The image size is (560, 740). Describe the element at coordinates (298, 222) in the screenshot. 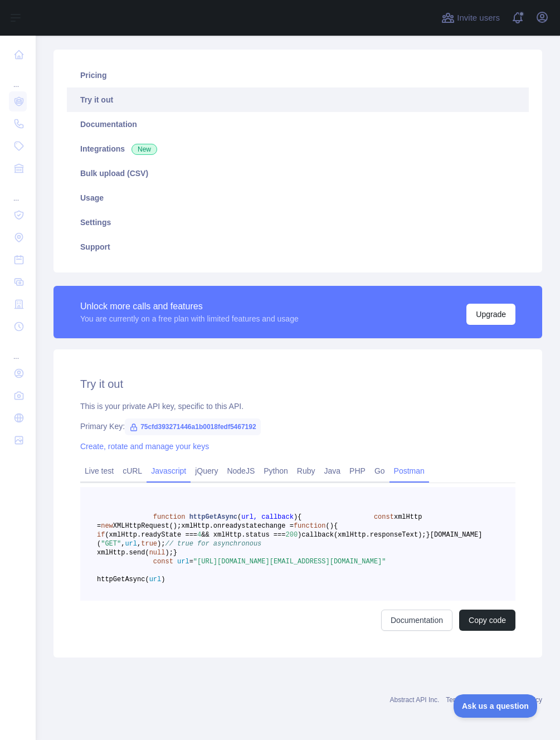

I see `a: Settings` at that location.